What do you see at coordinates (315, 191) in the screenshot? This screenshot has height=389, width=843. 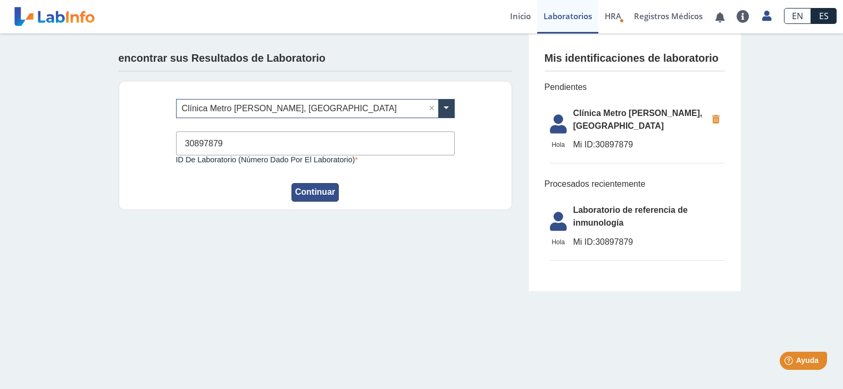 I see `font: Continuar` at bounding box center [315, 191].